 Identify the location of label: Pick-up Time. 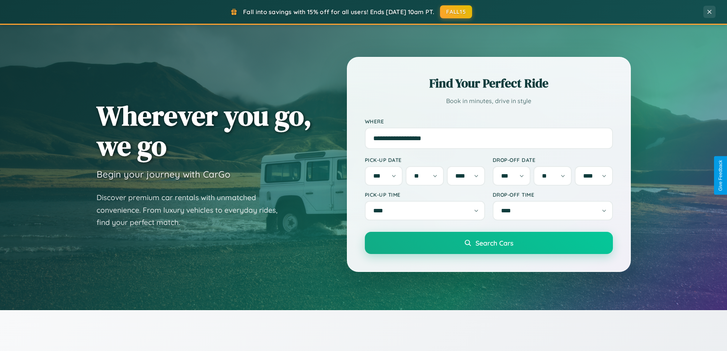
(425, 194).